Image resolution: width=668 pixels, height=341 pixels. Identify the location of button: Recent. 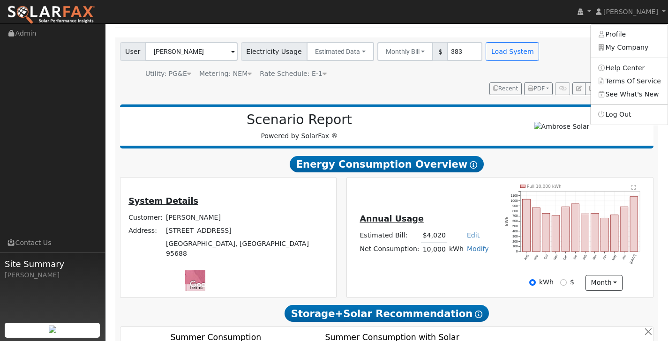
(505, 89).